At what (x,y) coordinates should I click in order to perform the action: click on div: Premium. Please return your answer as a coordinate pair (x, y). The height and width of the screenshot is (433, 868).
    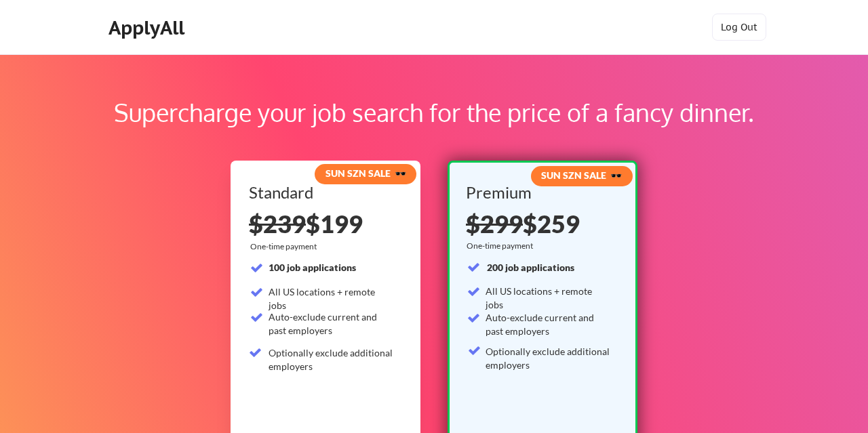
    Looking at the image, I should click on (540, 192).